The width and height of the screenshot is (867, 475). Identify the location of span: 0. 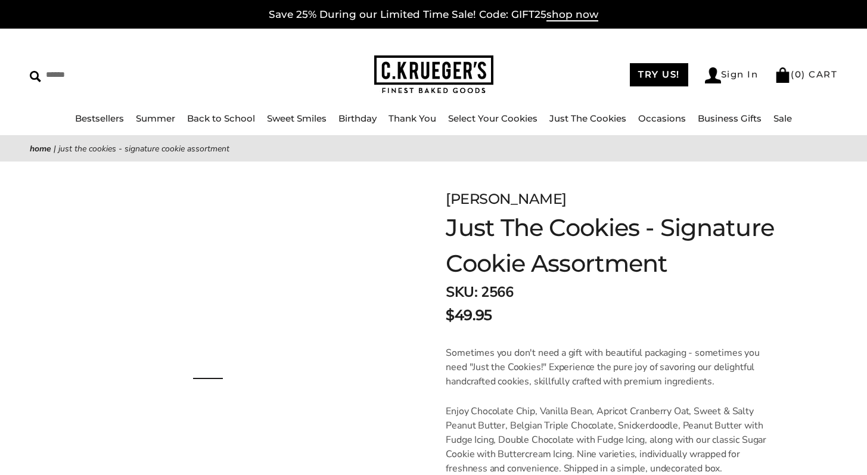
(799, 74).